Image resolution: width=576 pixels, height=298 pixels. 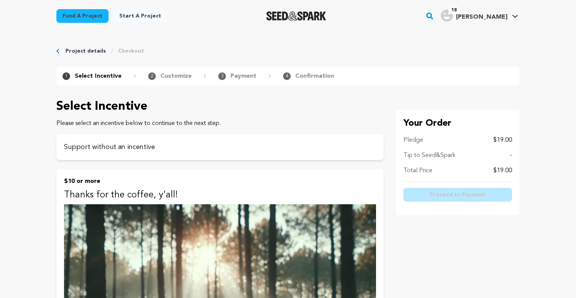 I want to click on p: Thanks for the coffee, y'all!, so click(x=220, y=195).